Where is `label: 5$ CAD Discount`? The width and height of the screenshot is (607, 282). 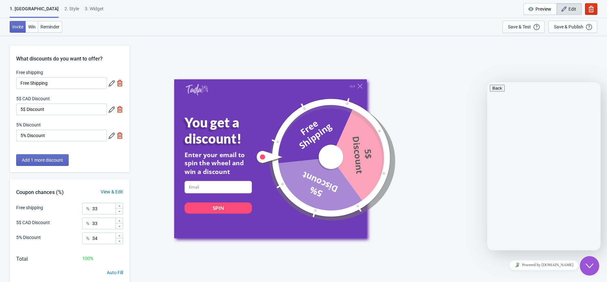 label: 5$ CAD Discount is located at coordinates (33, 99).